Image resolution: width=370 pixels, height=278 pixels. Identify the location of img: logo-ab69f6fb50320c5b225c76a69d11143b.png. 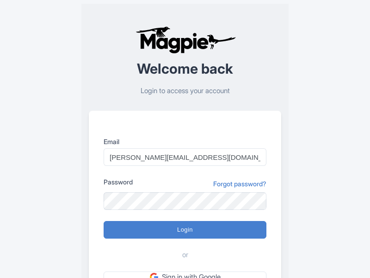
(185, 40).